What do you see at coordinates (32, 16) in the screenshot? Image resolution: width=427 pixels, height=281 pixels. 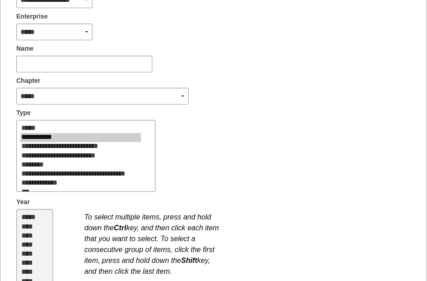 I see `span: Enterprise` at bounding box center [32, 16].